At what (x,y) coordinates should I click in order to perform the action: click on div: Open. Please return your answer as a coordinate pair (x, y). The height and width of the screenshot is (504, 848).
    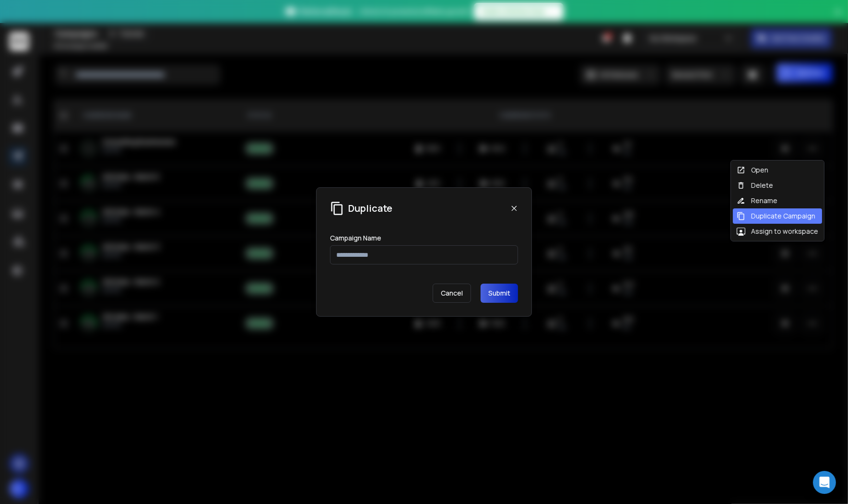
    Looking at the image, I should click on (753, 170).